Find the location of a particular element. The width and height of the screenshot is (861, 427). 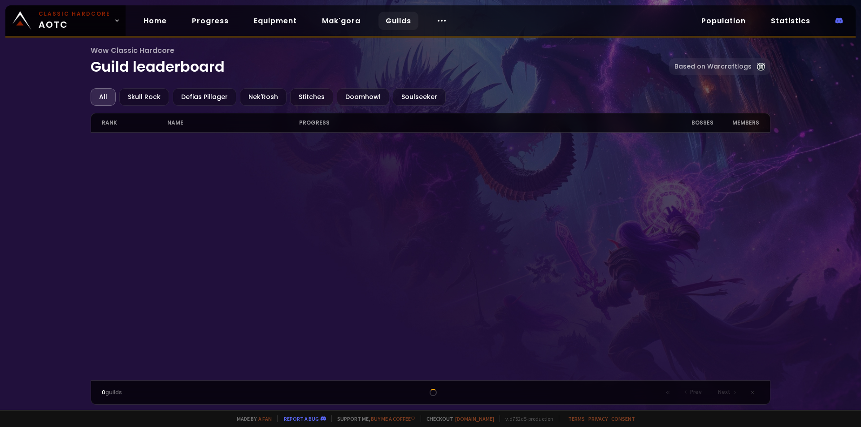

div: Skull Rock is located at coordinates (144, 97).